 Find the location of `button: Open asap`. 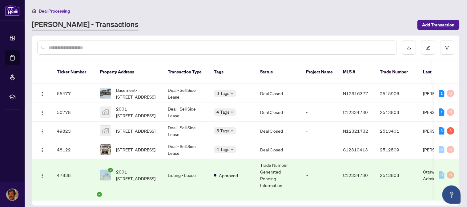

button: Open asap is located at coordinates (451, 195).